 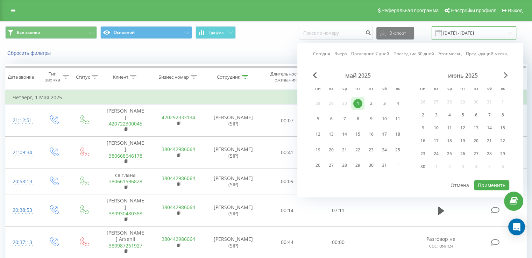 I want to click on div: 2, so click(x=371, y=103).